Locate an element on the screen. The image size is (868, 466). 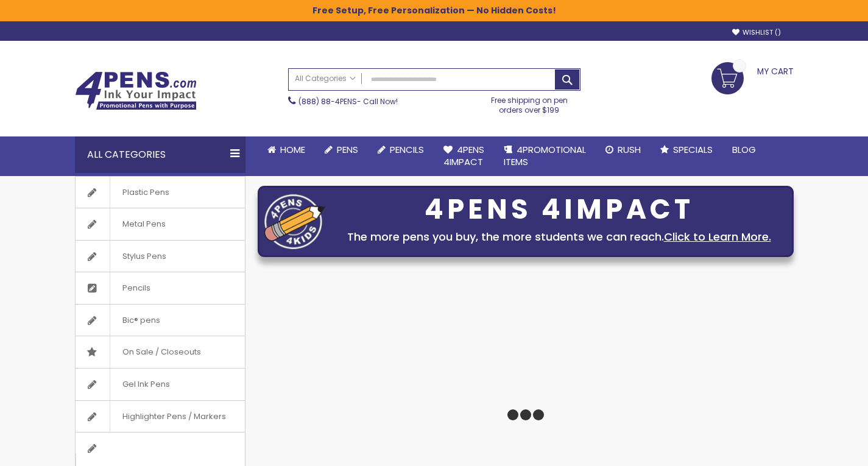
span: Gel Ink Pens is located at coordinates (146, 384).